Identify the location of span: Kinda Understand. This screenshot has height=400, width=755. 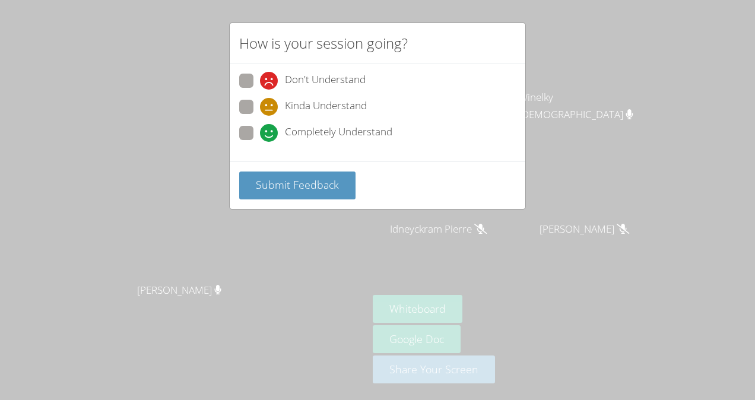
(326, 107).